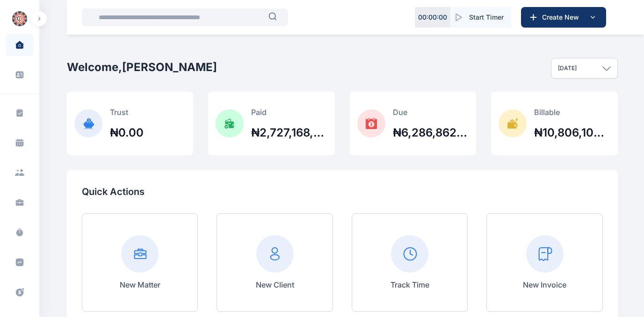 Image resolution: width=644 pixels, height=317 pixels. I want to click on p: New Invoice, so click(545, 284).